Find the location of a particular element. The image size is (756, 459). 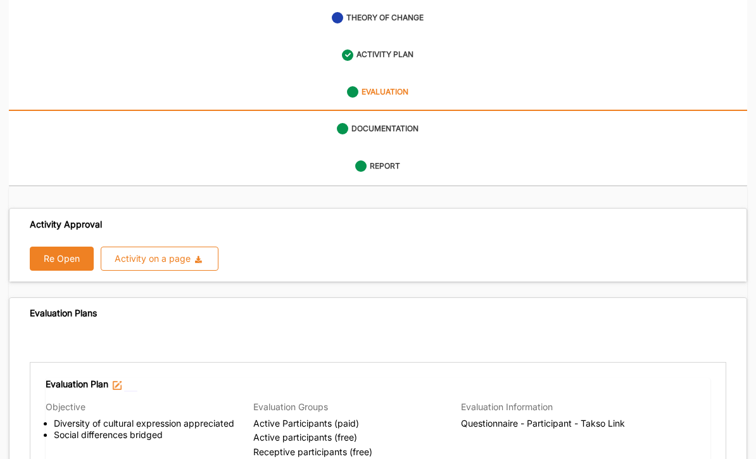

div: Evaluation Plans is located at coordinates (63, 313).